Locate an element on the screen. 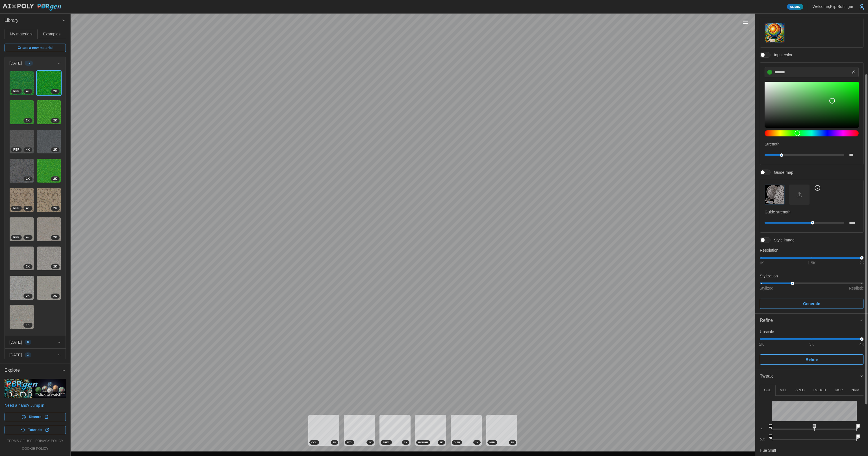  img: 1lVrNKu5ZjjTom45eeWY is located at coordinates (22, 141).